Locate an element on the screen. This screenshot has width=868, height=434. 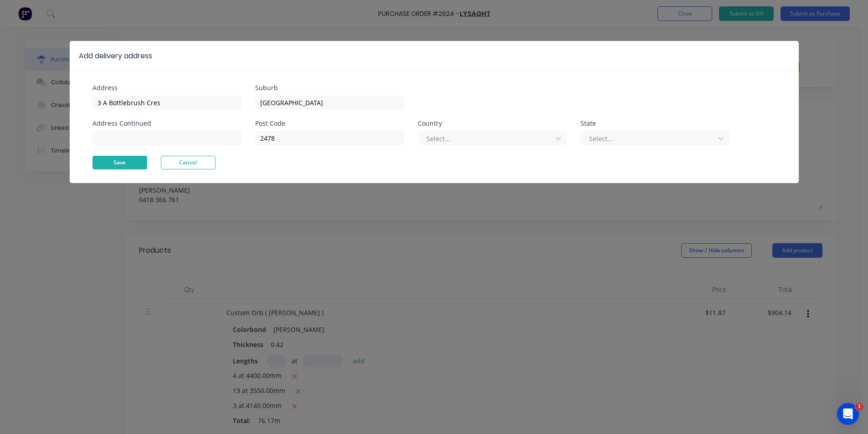
div: Address Continued is located at coordinates (167, 123).